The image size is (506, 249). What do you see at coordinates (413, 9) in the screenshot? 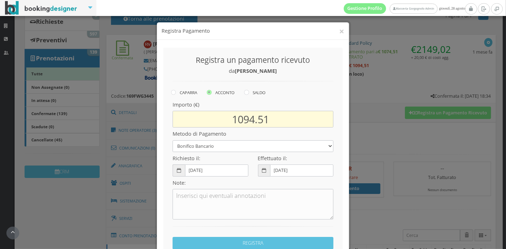
I see `a: Masseria Gorgognolo Admin` at bounding box center [413, 9].